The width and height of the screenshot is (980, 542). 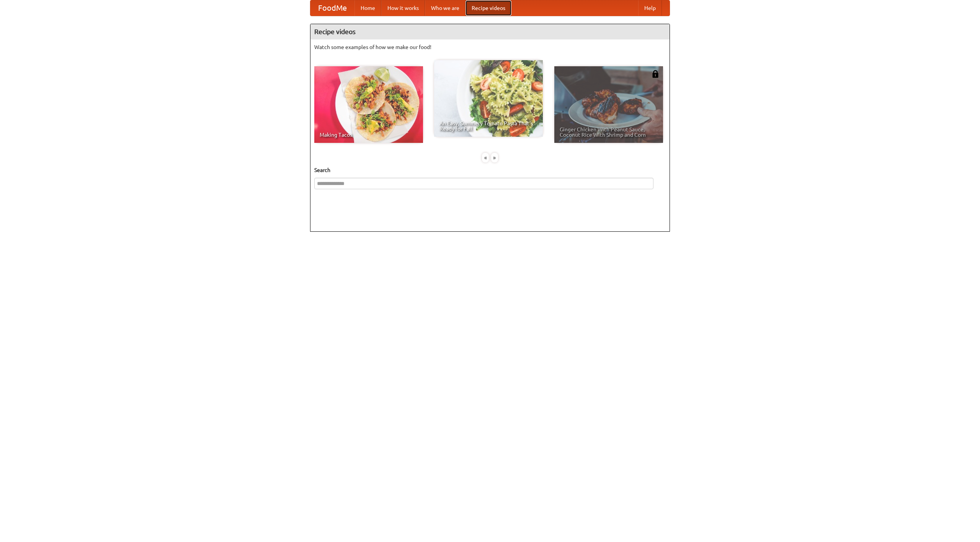 What do you see at coordinates (489, 126) in the screenshot?
I see `span: An Easy, Summery Tomato Pasta That's Ready for Fall` at bounding box center [489, 126].